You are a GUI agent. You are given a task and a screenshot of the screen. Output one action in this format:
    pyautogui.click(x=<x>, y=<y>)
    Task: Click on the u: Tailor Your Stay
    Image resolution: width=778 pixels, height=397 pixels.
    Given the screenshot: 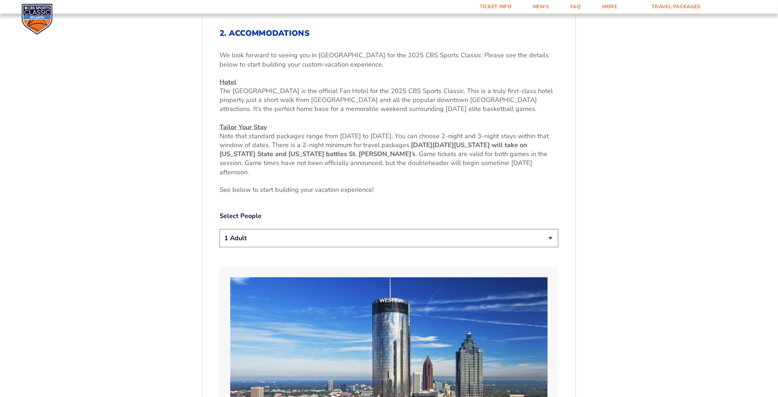 What is the action you would take?
    pyautogui.click(x=243, y=127)
    